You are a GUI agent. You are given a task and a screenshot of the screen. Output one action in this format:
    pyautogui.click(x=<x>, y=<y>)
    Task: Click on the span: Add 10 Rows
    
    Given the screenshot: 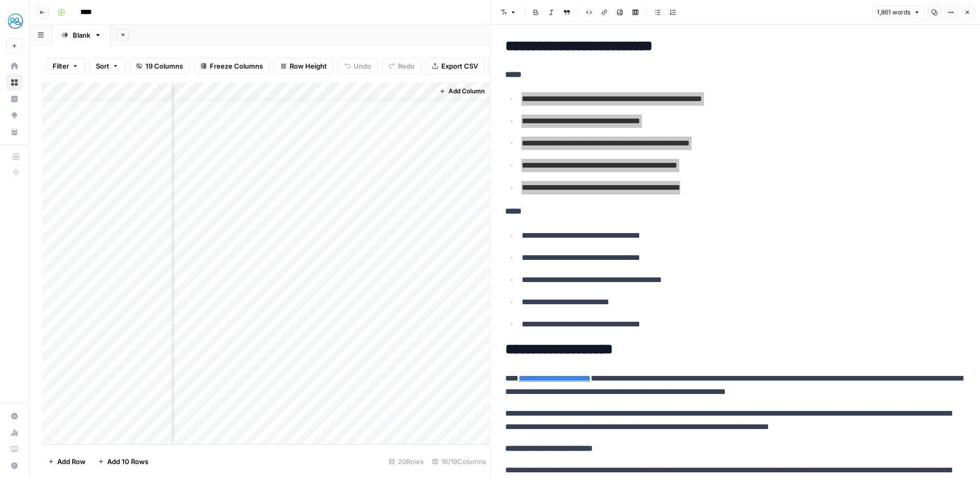 What is the action you would take?
    pyautogui.click(x=128, y=461)
    